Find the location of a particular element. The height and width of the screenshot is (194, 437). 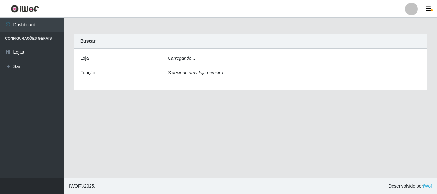

span: © 2025 . is located at coordinates (82, 186).